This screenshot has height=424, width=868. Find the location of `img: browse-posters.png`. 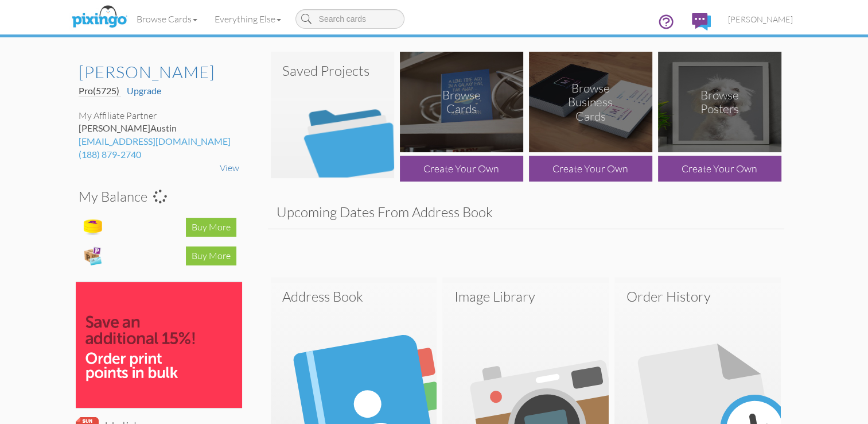

img: browse-posters.png is located at coordinates (720, 102).